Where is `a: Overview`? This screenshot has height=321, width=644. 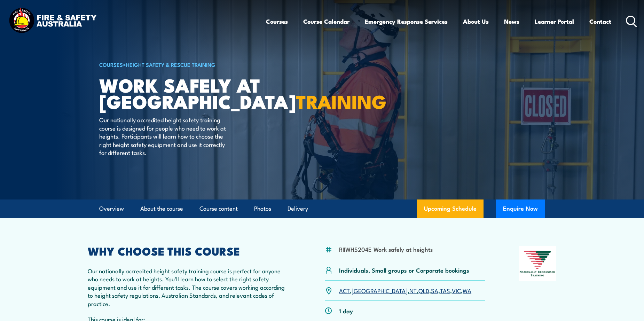 a: Overview is located at coordinates (112, 208).